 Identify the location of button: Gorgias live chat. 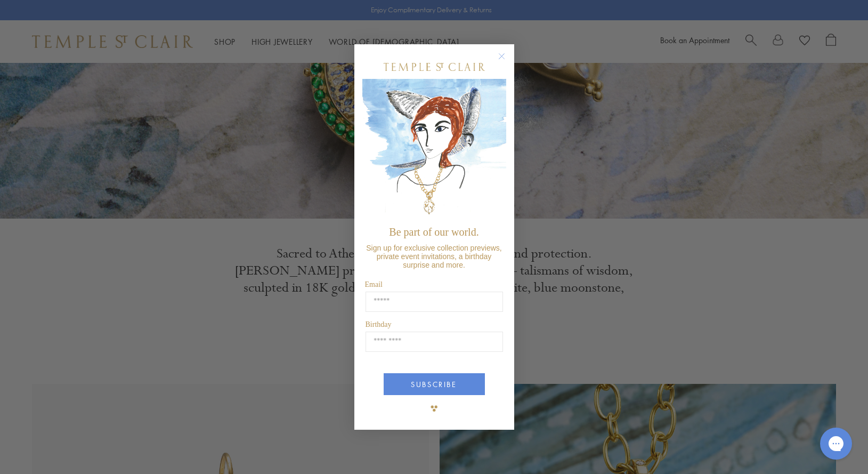
(22, 20).